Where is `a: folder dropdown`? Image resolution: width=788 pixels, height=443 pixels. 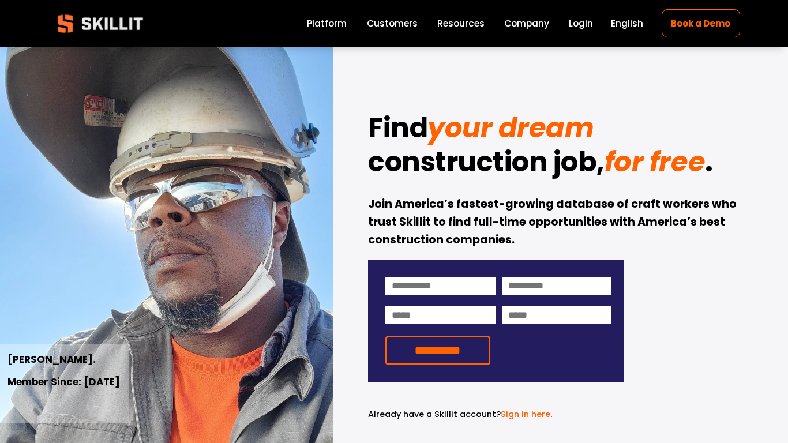 a: folder dropdown is located at coordinates (461, 24).